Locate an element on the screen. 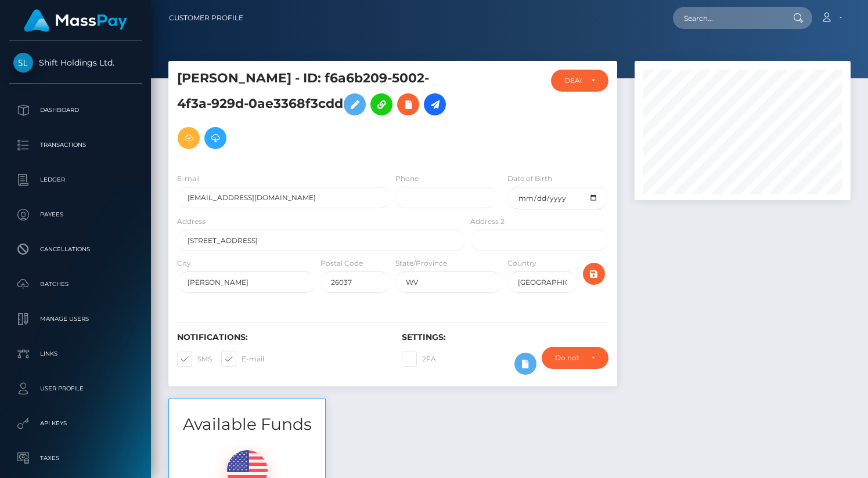 The height and width of the screenshot is (478, 868). label: City is located at coordinates (184, 263).